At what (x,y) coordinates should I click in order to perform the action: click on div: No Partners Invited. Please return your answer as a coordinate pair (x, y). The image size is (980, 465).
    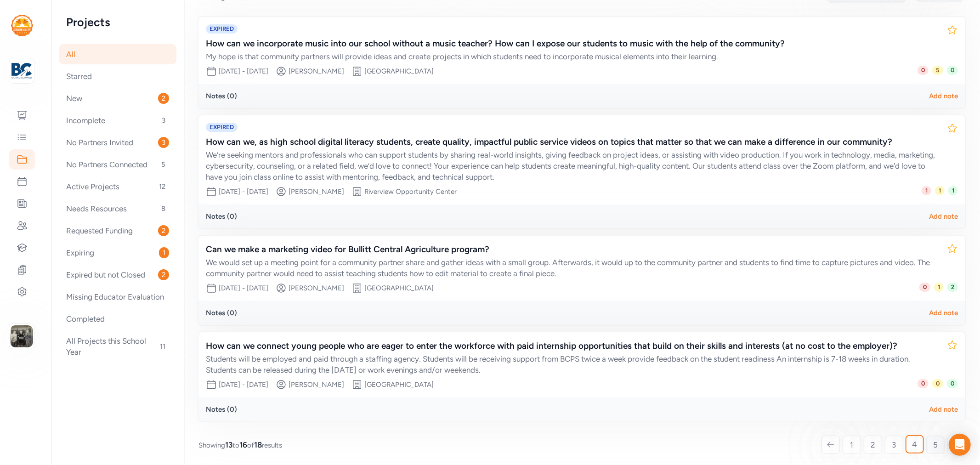
    Looking at the image, I should click on (118, 142).